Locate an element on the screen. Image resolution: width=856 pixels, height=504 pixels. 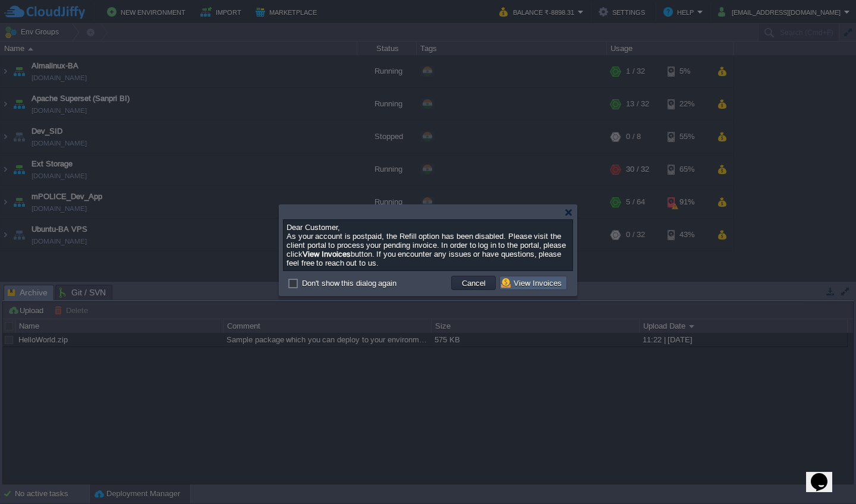
label: Don't show this dialog again is located at coordinates (349, 283).